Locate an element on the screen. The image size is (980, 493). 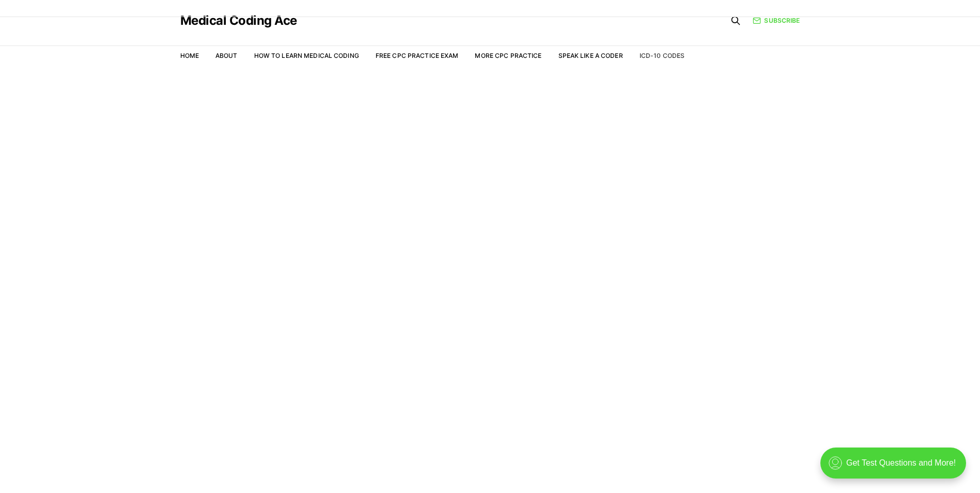
a: Speak Like a Coder is located at coordinates (590, 56).